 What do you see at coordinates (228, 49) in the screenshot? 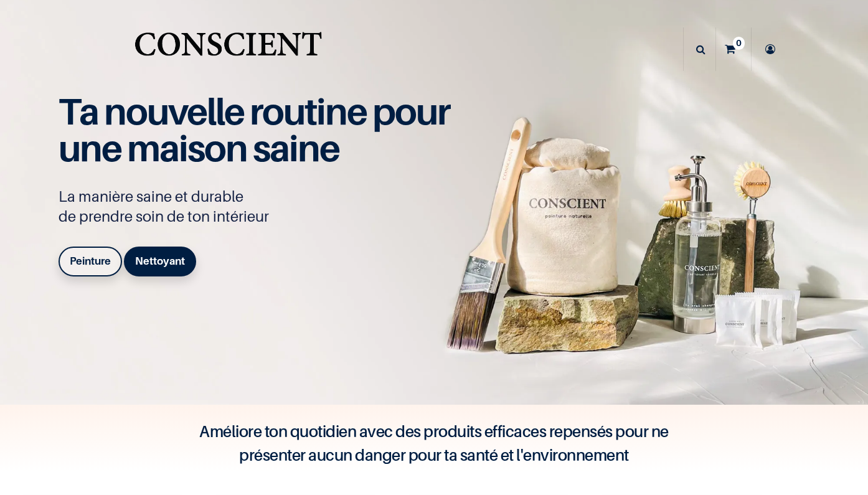
I see `a: Logo of Conscient` at bounding box center [228, 49].